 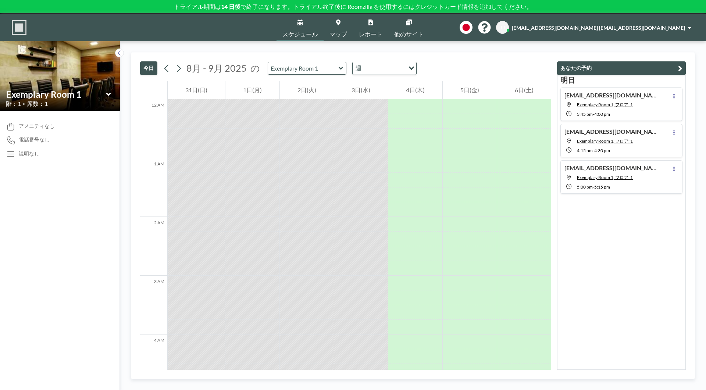 What do you see at coordinates (585, 187) in the screenshot?
I see `span: 5:00 PM` at bounding box center [585, 187].